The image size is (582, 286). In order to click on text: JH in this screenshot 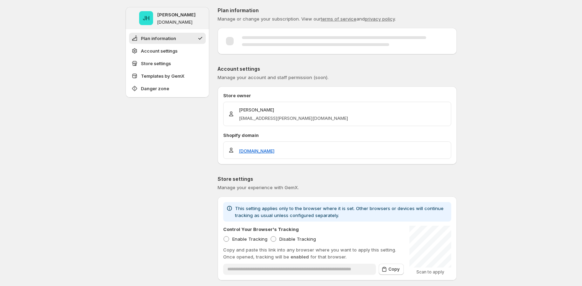, I will do `click(146, 18)`.